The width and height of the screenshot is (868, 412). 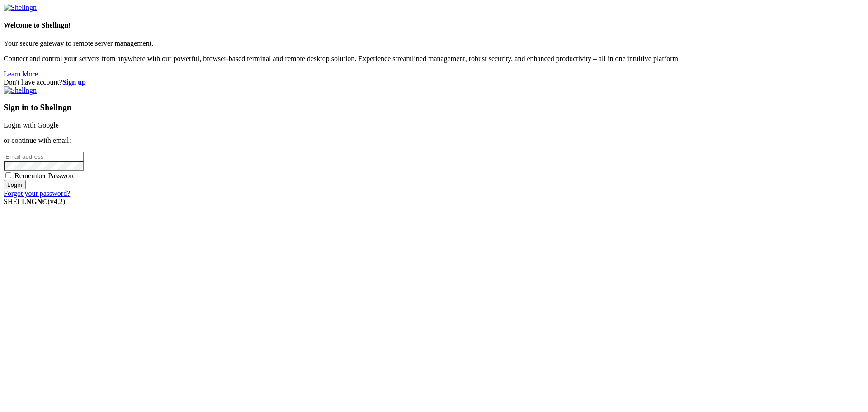 I want to click on a: Sign up, so click(x=74, y=82).